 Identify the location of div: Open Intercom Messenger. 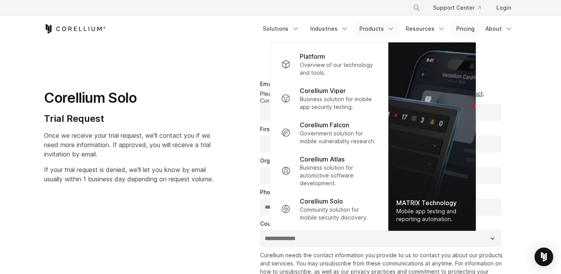
(544, 257).